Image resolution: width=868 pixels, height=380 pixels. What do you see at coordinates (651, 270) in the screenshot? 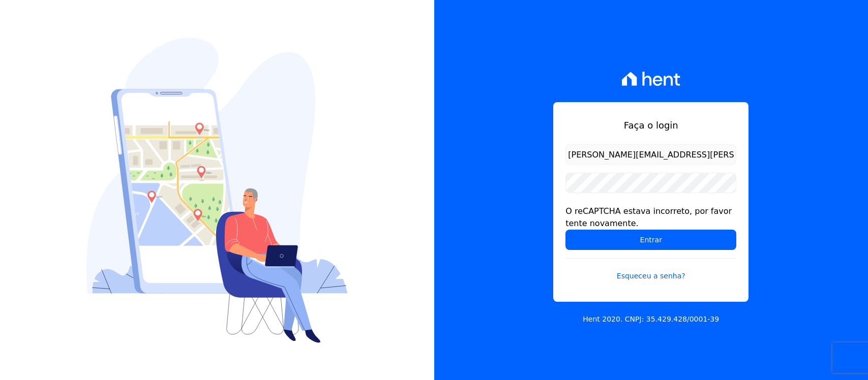
I see `a: Esqueceu a senha?` at bounding box center [651, 270].